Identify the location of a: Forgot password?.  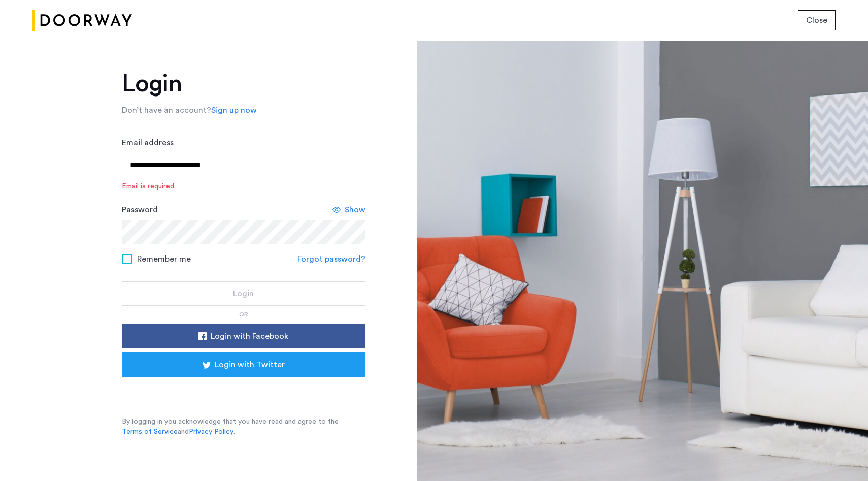
(332, 259).